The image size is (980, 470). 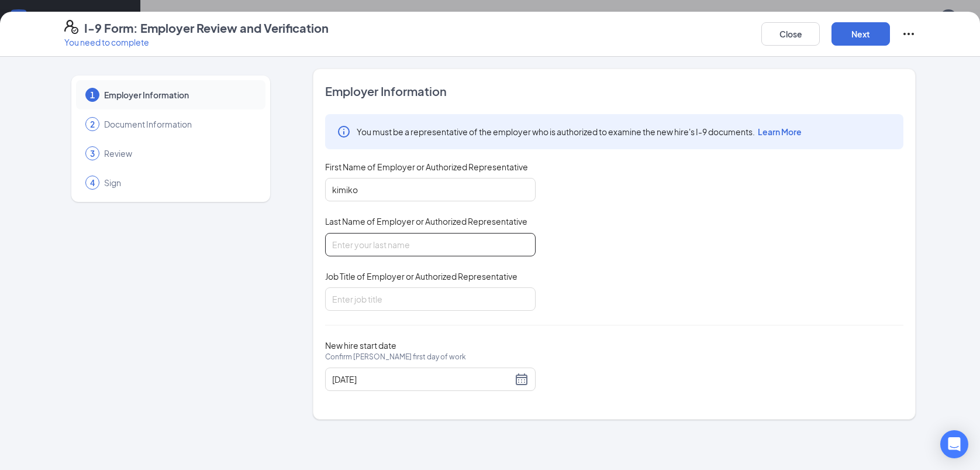 What do you see at coordinates (93, 95) in the screenshot?
I see `span: 1` at bounding box center [93, 95].